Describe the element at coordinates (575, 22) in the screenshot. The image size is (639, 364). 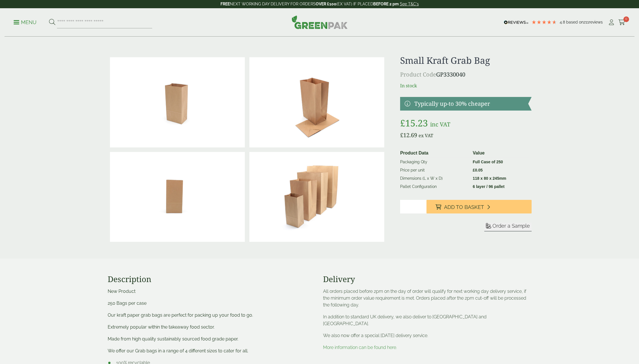
I see `span: Based on` at that location.